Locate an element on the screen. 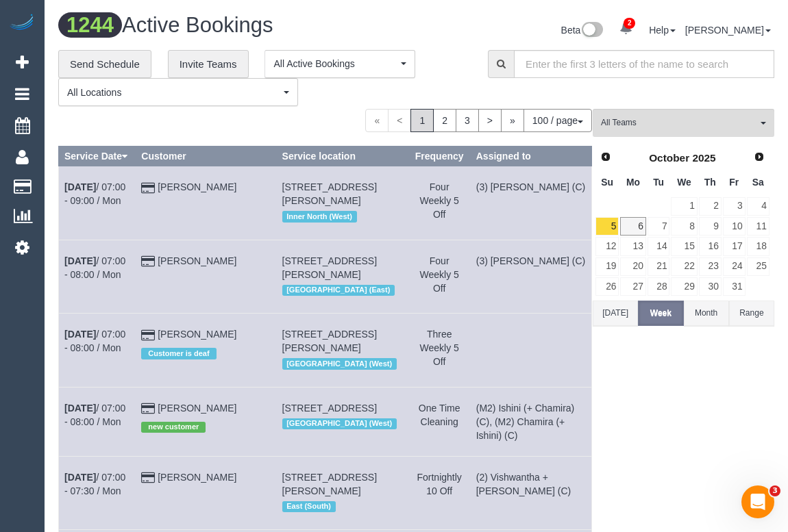 This screenshot has width=788, height=532. a: Beta is located at coordinates (582, 30).